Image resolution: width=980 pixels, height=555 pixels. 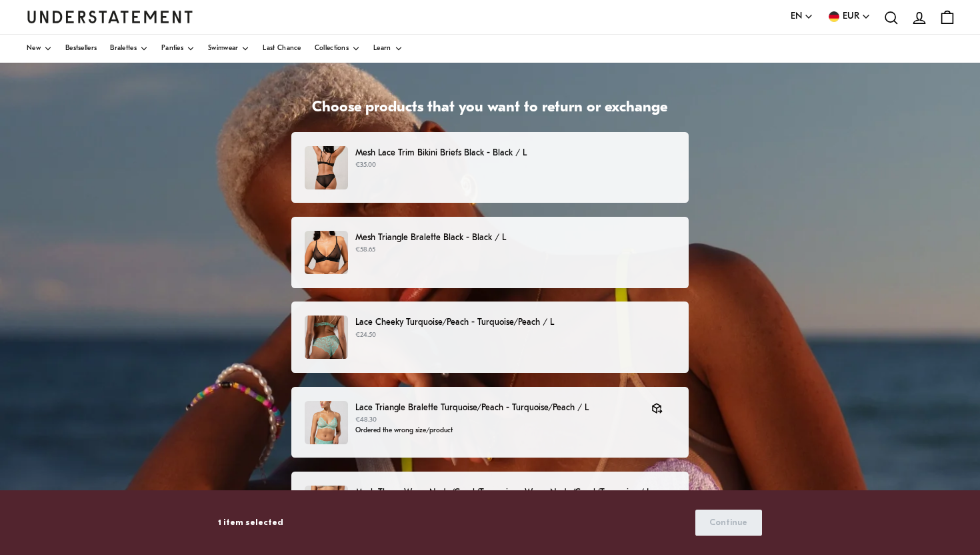 I want to click on p: €48.30, so click(x=497, y=420).